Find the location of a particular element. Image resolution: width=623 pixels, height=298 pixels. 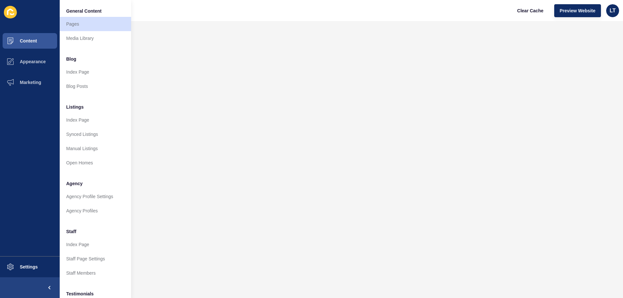

a: Synced Listings is located at coordinates (95, 134).